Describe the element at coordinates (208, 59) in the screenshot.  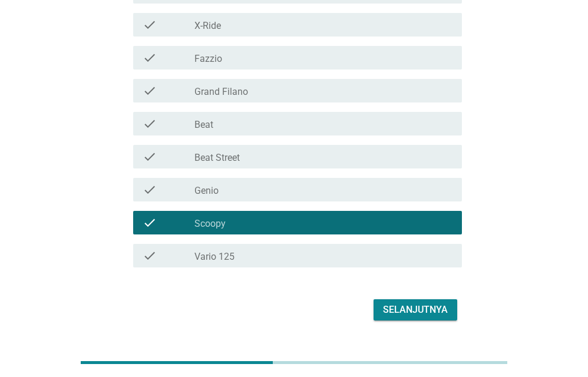
I see `label: Fazzio` at that location.